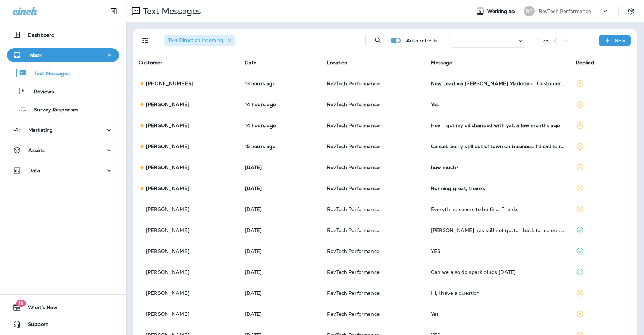  Describe the element at coordinates (498, 272) in the screenshot. I see `div: Can we also do spark plugs tomorrow` at that location.